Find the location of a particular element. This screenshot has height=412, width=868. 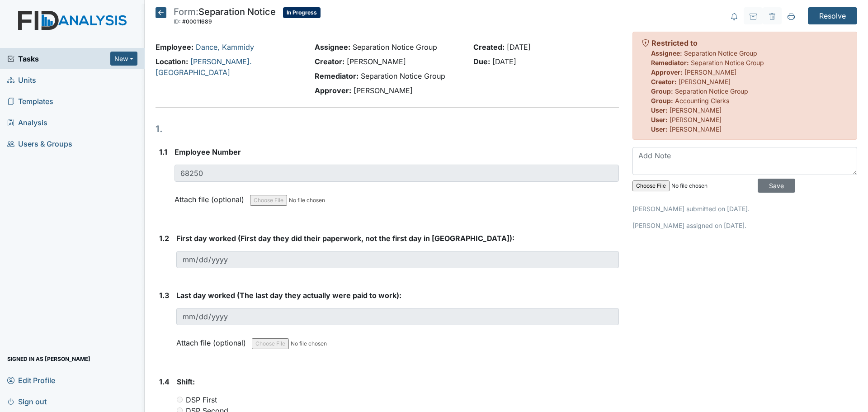

span: ID: is located at coordinates (178, 21).